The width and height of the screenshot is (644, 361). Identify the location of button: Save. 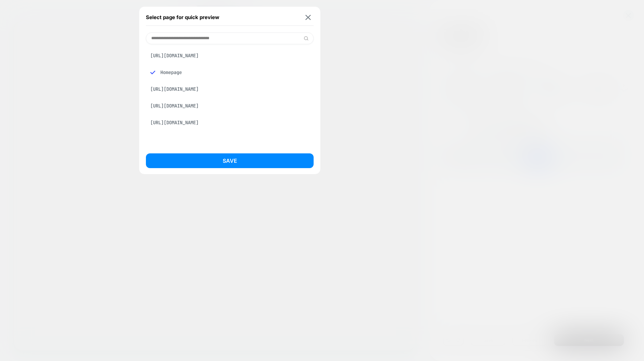
(230, 161).